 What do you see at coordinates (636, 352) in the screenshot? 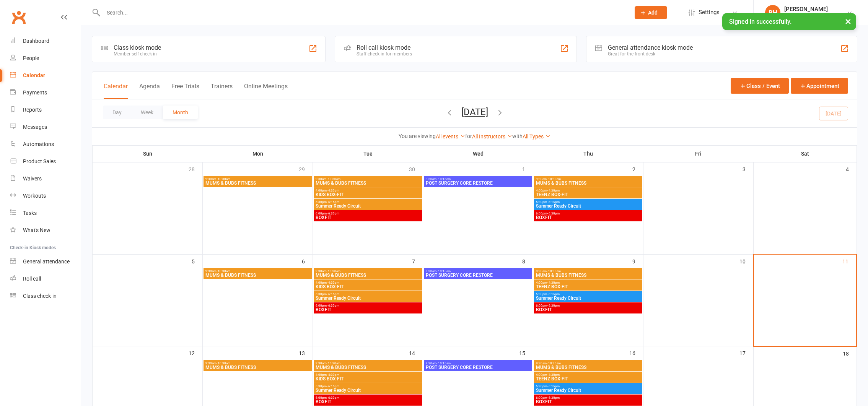
I see `div: 16` at bounding box center [636, 352].